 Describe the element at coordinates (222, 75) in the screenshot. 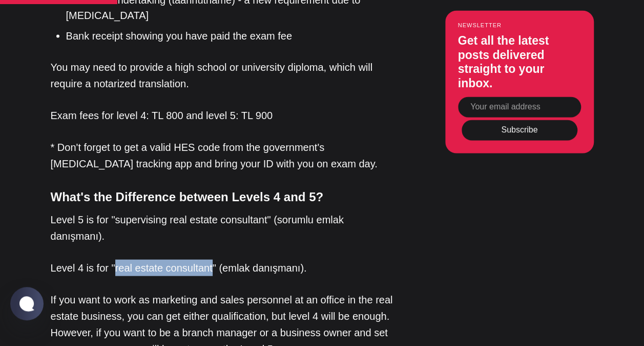

I see `p: You may need to provide a high school or university diploma, which will require a notarized trans...` at that location.